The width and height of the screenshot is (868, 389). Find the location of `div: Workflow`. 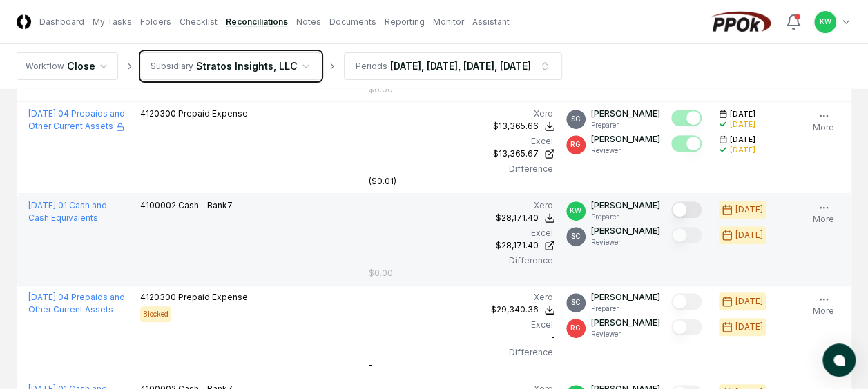

div: Workflow is located at coordinates (45, 66).